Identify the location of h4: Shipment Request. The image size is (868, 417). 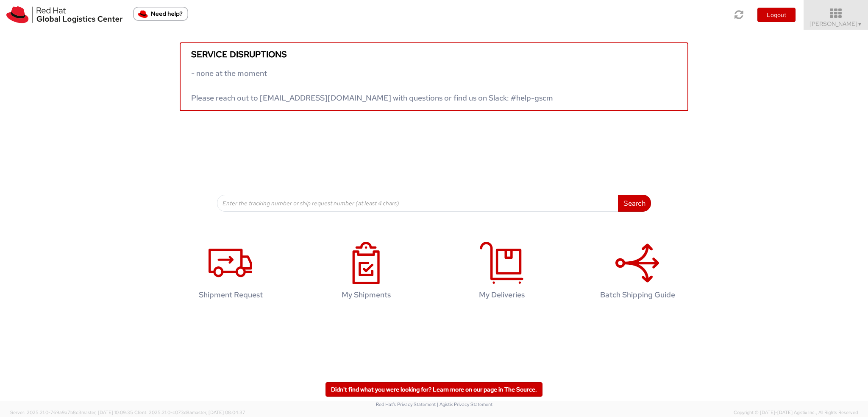
(230, 295).